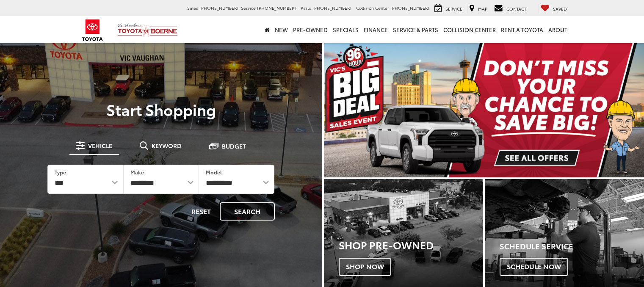 This screenshot has width=644, height=287. Describe the element at coordinates (554, 9) in the screenshot. I see `a: My Saved Vehicles` at that location.